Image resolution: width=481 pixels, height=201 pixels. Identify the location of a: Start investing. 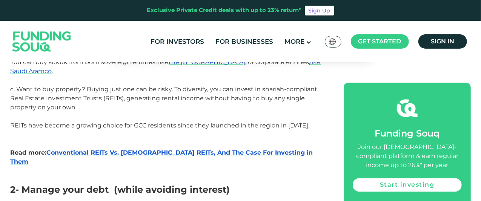
(407, 185).